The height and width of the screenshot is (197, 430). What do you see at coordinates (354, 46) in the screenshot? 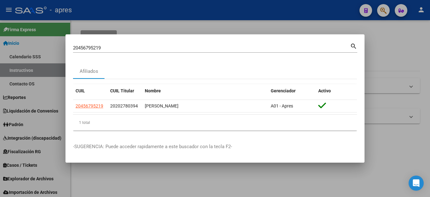
I see `mat-icon: search` at bounding box center [354, 46].